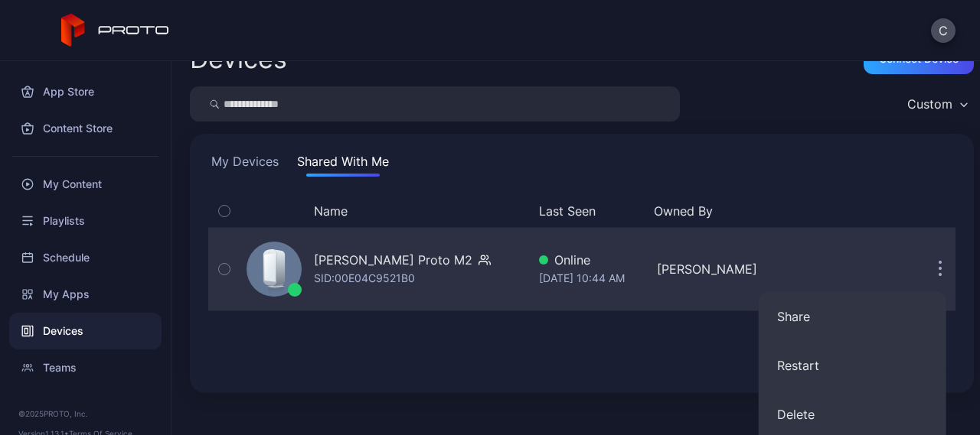  Describe the element at coordinates (238, 59) in the screenshot. I see `h2: Devices` at that location.